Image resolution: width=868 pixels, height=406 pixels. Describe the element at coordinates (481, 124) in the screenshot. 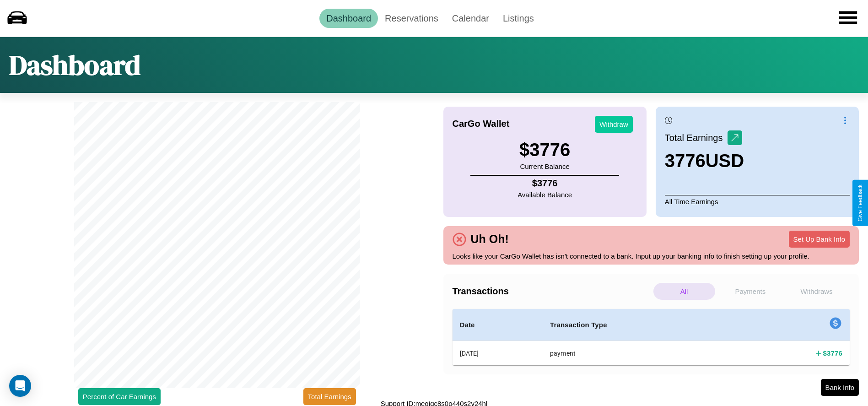

I see `h4: CarGo Wallet` at that location.